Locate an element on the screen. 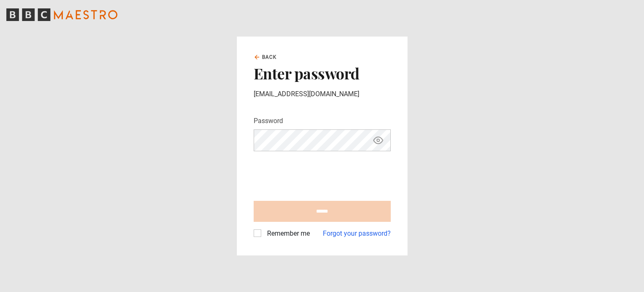 The width and height of the screenshot is (644, 292). label: Remember me is located at coordinates (286, 234).